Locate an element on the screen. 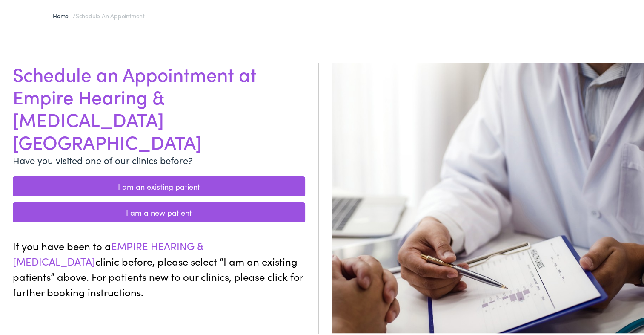 The height and width of the screenshot is (335, 644). p: If you have been to a clinic before, please select “I am an existing patients” above. For patient... is located at coordinates (159, 267).